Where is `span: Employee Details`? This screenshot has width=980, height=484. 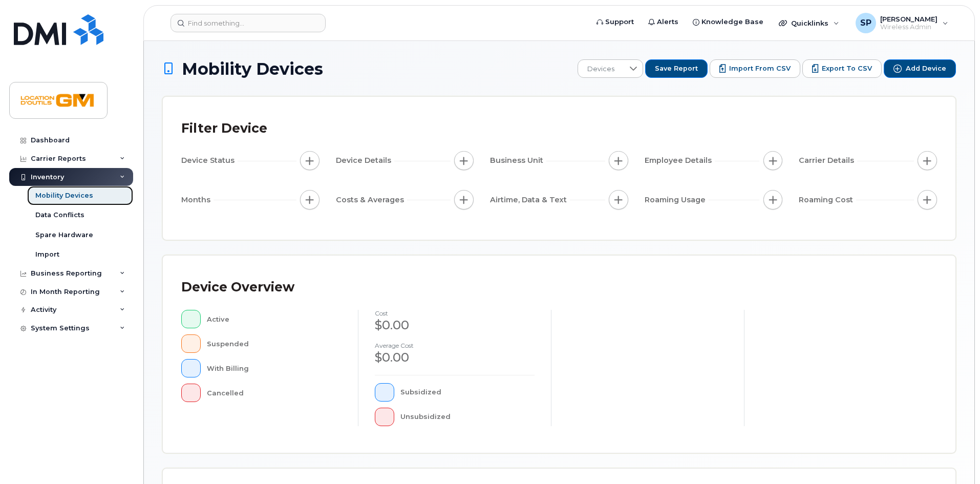 span: Employee Details is located at coordinates (680, 160).